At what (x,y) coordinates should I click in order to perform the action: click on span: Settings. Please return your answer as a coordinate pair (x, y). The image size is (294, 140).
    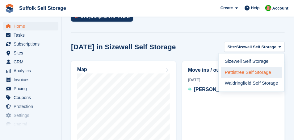
    Looking at the image, I should click on (32, 116).